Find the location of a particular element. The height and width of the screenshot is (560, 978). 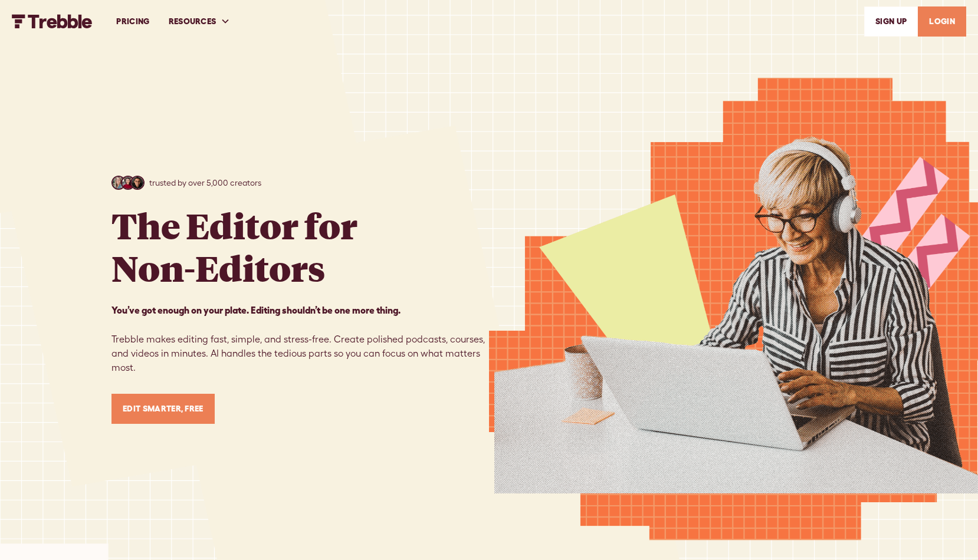

strong: You’ve got enough on your plate. Editing shouldn’t be one more thing. ‍ is located at coordinates (256, 310).